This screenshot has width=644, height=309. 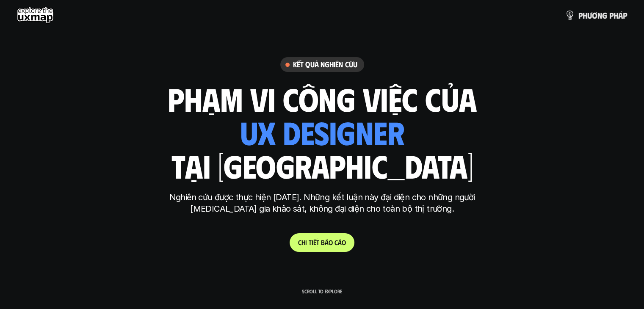 I want to click on span: n, so click(x=600, y=15).